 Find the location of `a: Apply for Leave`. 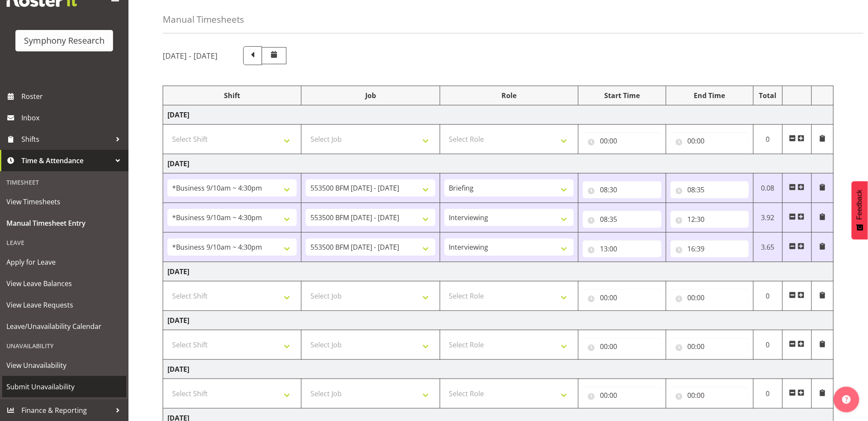

a: Apply for Leave is located at coordinates (65, 262).